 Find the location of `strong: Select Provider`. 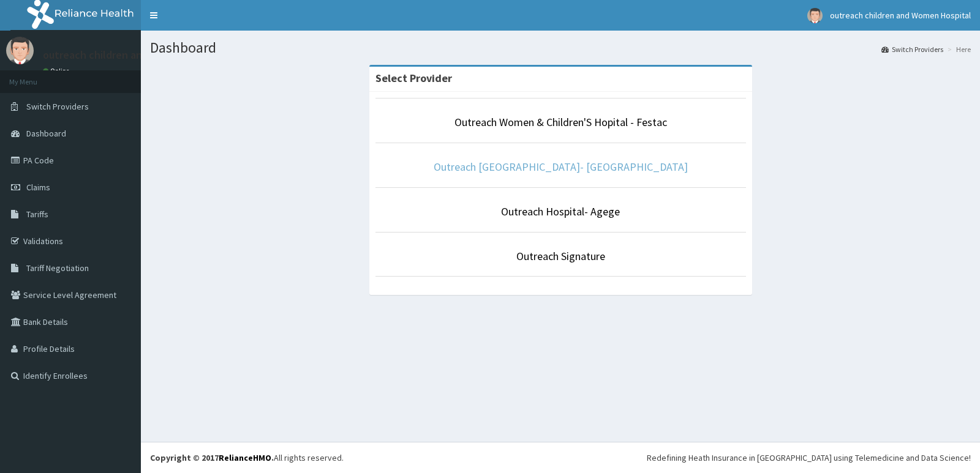

strong: Select Provider is located at coordinates (414, 78).